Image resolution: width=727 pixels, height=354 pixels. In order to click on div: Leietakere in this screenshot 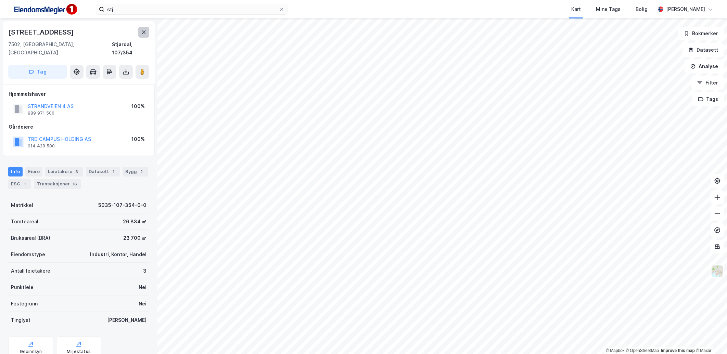, I will do `click(64, 172)`.